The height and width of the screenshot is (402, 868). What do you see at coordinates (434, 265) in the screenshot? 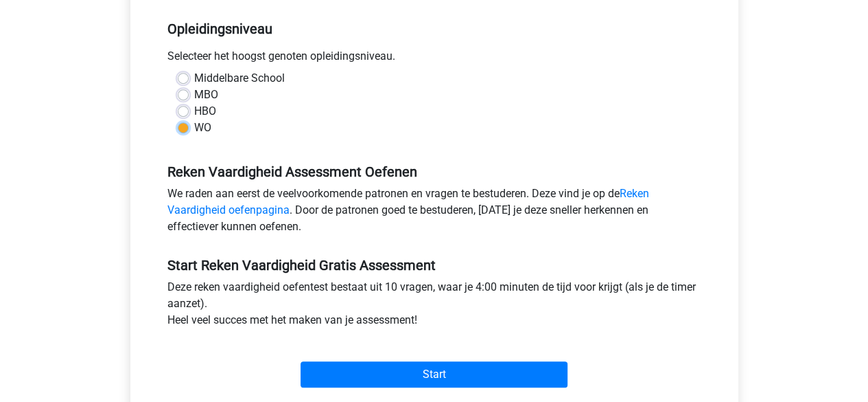
I see `h5: Start Reken Vaardigheid Gratis Assessment` at bounding box center [434, 265].